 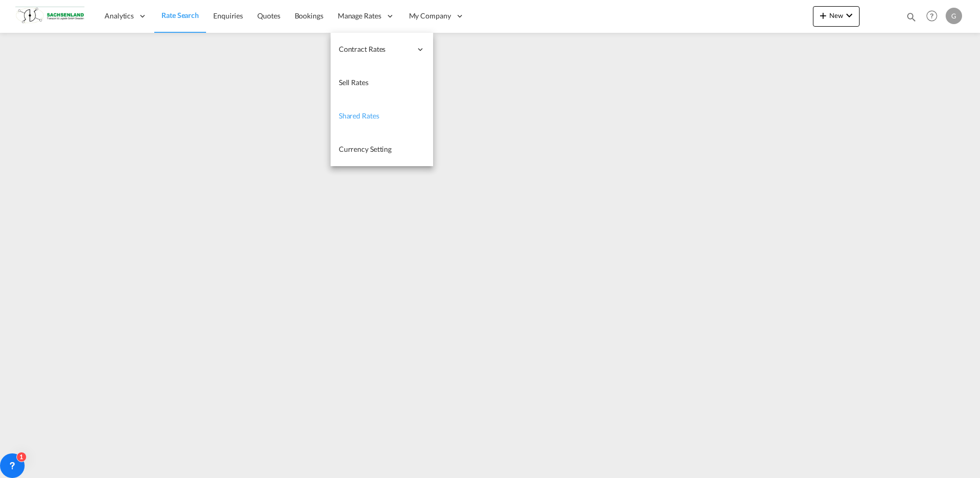 I want to click on span: New, so click(x=836, y=15).